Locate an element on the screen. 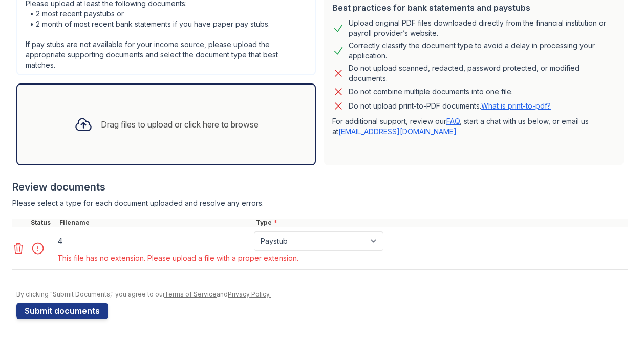  a: What is print-to-pdf? is located at coordinates (516, 105).